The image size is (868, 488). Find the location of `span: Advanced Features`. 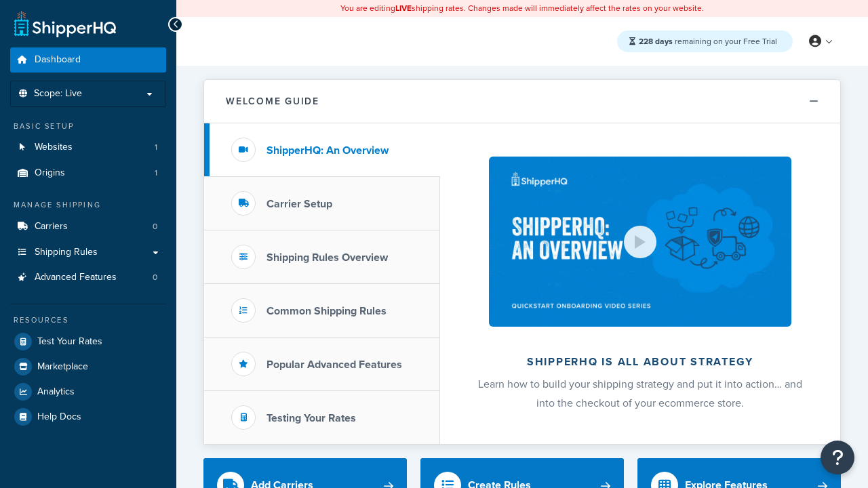

span: Advanced Features is located at coordinates (75, 277).